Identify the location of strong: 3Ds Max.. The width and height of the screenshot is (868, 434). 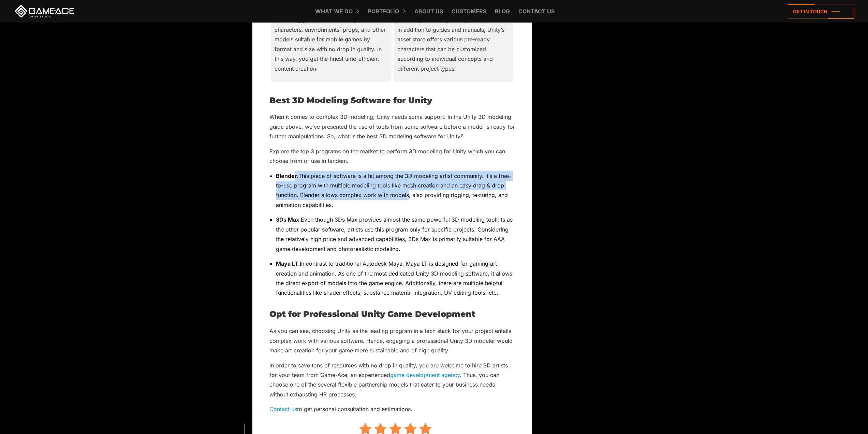
(288, 220).